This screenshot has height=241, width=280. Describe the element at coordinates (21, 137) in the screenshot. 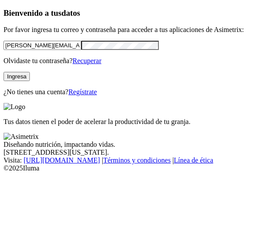

I see `img: Asimetrix` at that location.